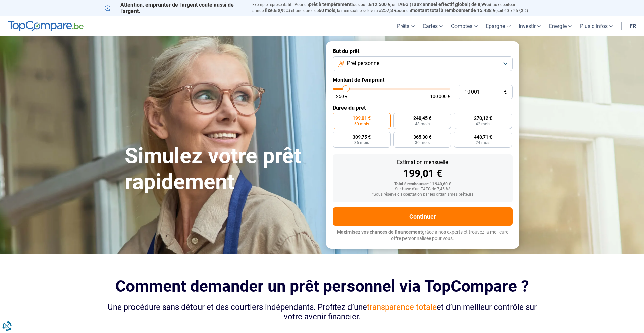 Image resolution: width=644 pixels, height=333 pixels. What do you see at coordinates (423, 235) in the screenshot?
I see `p: grâce à nos experts et trouvez la meilleure offre personnalisée pour vous.` at bounding box center [423, 235].